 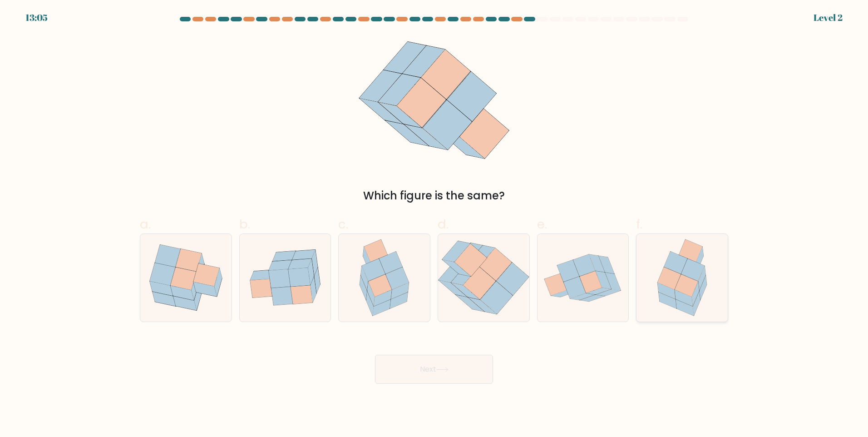 What do you see at coordinates (343, 224) in the screenshot?
I see `span: c.` at bounding box center [343, 224].